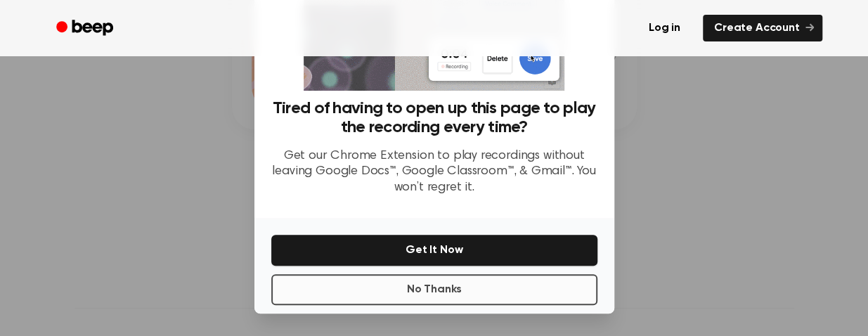 The height and width of the screenshot is (336, 868). Describe the element at coordinates (762, 28) in the screenshot. I see `a: Create Account` at that location.